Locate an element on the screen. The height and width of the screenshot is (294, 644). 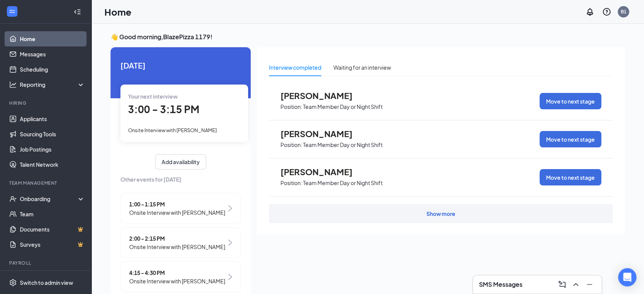
span: 2:00 - 2:15 PM is located at coordinates (177, 238).